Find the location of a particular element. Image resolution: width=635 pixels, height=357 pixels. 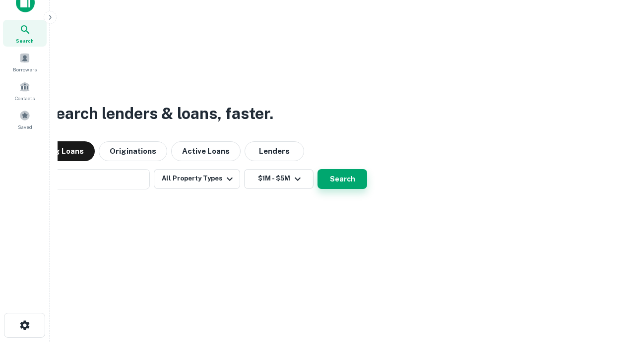

div: Search is located at coordinates (25, 33).